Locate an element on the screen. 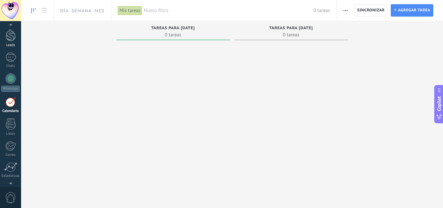 Image resolution: width=443 pixels, height=208 pixels. div: Tareas para mañana is located at coordinates (291, 29).